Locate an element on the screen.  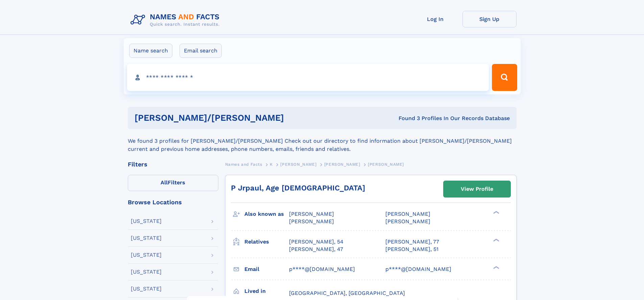
h3: Lived in is located at coordinates (267, 291).